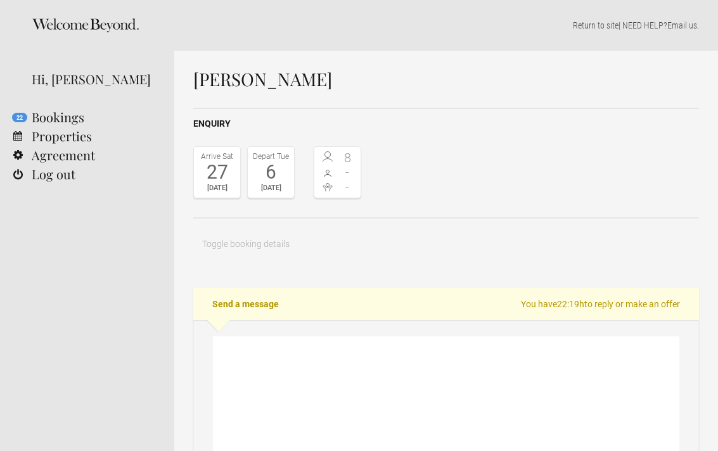 Image resolution: width=718 pixels, height=451 pixels. Describe the element at coordinates (600, 304) in the screenshot. I see `span: You have to reply or make an offer` at that location.